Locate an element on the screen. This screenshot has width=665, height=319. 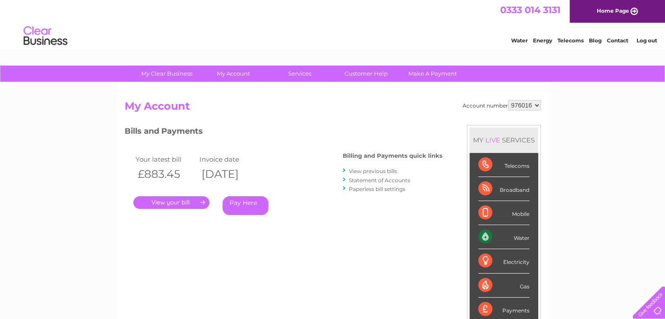
a: Log out is located at coordinates (646, 40).